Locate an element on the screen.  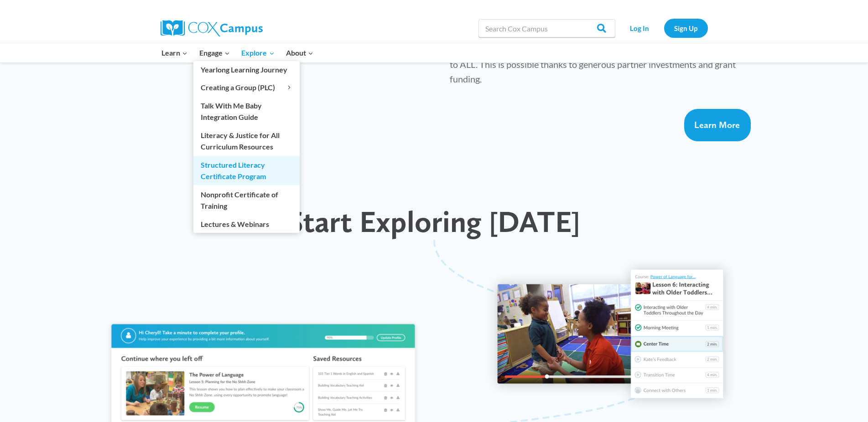
button: Child menu of Creating a Group (PLC) is located at coordinates (246, 88).